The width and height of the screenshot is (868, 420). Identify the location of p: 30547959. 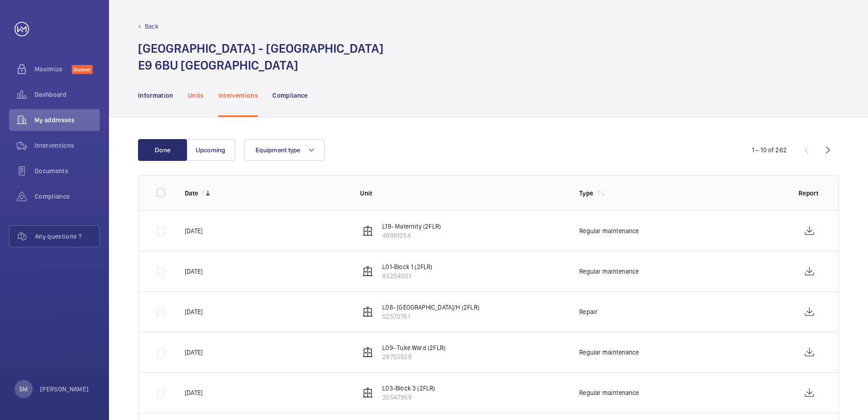
(409, 397).